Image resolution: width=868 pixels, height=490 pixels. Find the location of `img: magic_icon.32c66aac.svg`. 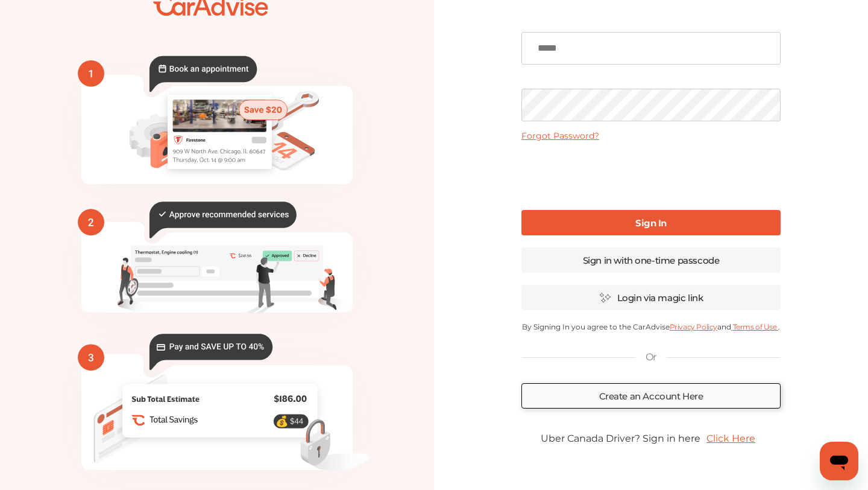

img: magic_icon.32c66aac.svg is located at coordinates (605, 298).